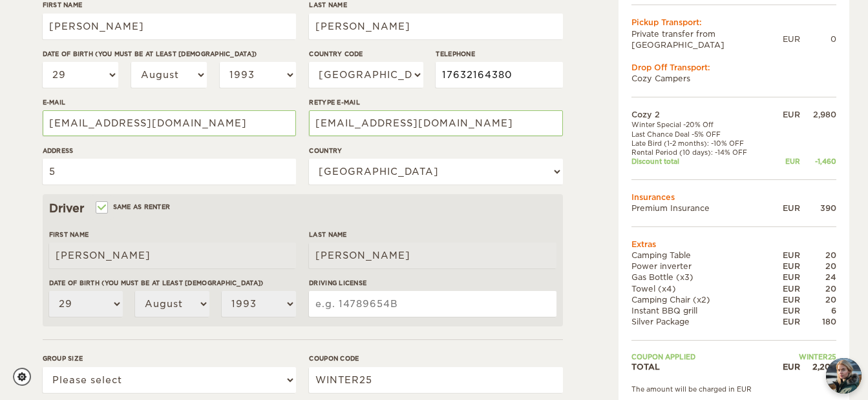 The width and height of the screenshot is (868, 400). What do you see at coordinates (818, 322) in the screenshot?
I see `div: 180` at bounding box center [818, 322].